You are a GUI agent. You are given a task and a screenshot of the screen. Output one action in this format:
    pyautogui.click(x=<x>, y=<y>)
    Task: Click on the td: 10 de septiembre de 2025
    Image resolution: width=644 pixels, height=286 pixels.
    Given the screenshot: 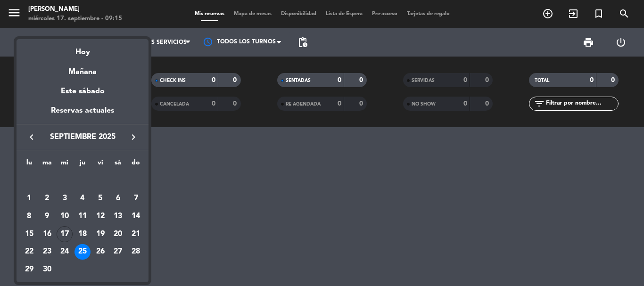 What is the action you would take?
    pyautogui.click(x=64, y=216)
    